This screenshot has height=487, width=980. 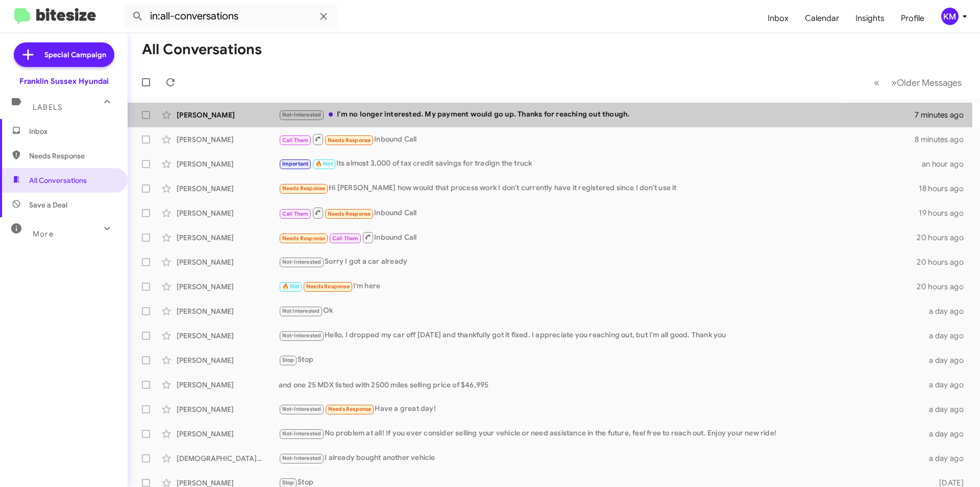 I want to click on div: I'm no longer interested. My payment would go up. Thanks for reaching out though., so click(x=597, y=114).